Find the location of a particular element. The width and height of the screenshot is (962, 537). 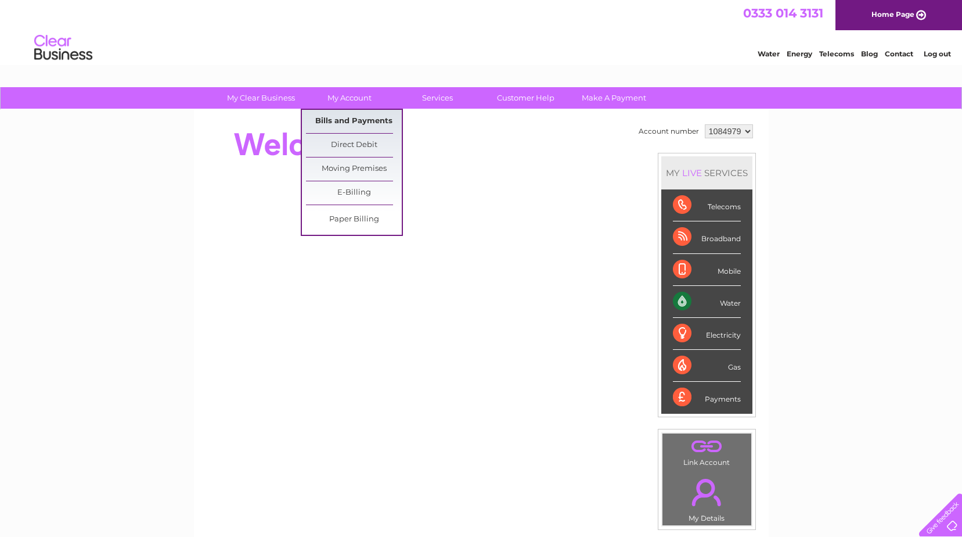

div: Gas is located at coordinates (707, 365).